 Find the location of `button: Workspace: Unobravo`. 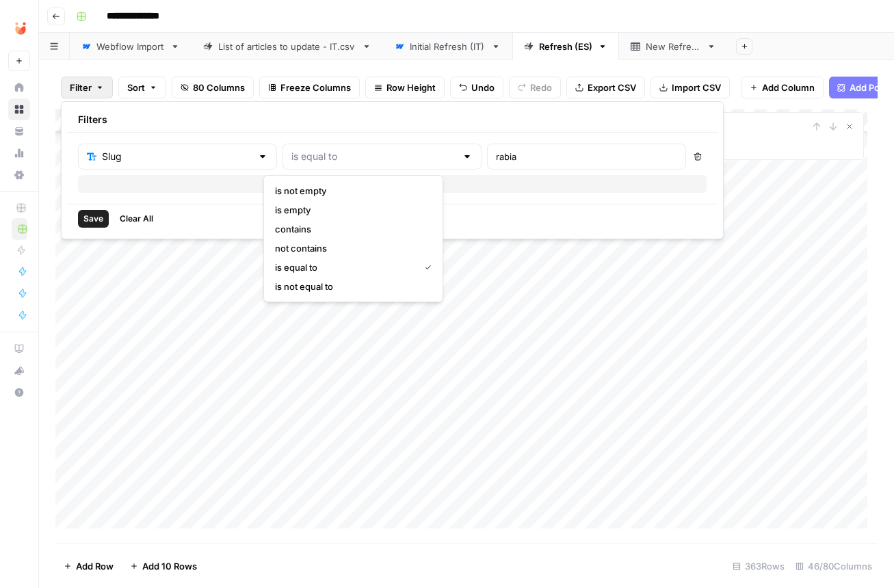

button: Workspace: Unobravo is located at coordinates (19, 28).